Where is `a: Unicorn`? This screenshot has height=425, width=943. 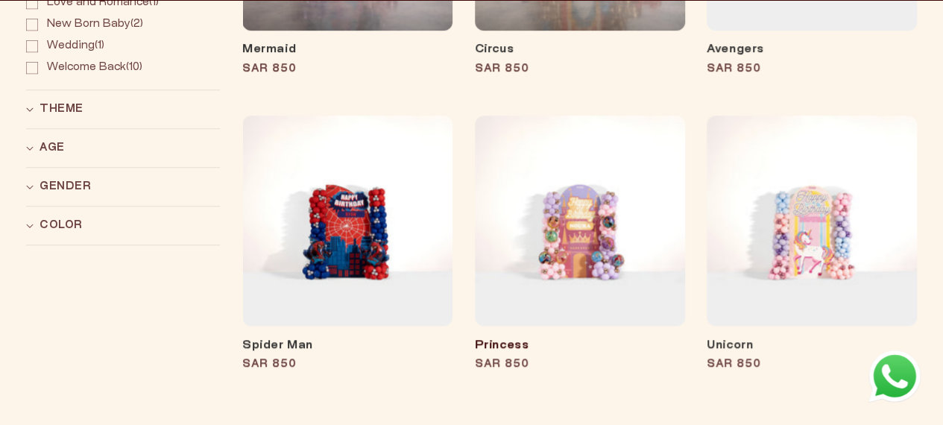
a: Unicorn is located at coordinates (812, 346).